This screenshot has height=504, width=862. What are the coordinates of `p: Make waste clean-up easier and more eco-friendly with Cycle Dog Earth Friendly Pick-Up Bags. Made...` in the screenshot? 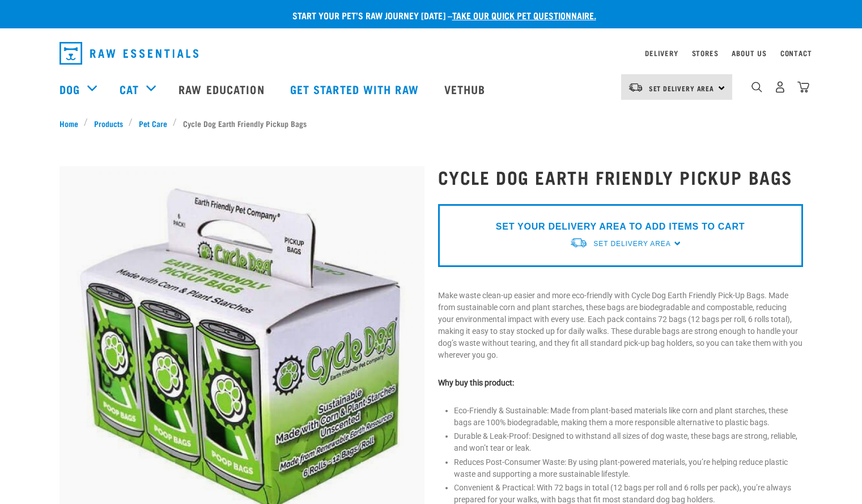 It's located at (621, 325).